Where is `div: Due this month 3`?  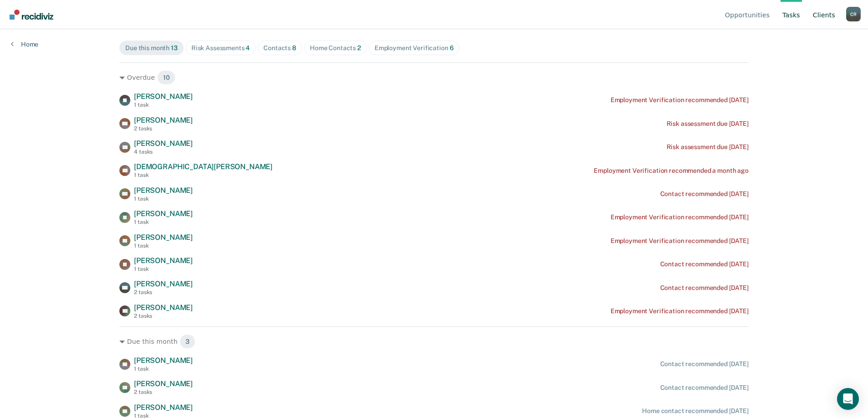
div: Due this month 3 is located at coordinates (434, 341).